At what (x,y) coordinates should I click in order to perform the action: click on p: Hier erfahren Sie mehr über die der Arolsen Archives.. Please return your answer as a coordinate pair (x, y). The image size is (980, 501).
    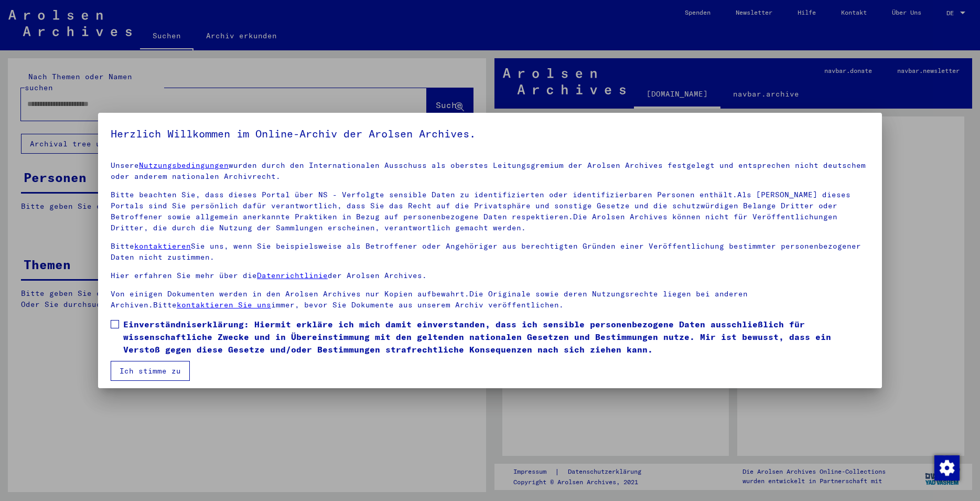
    Looking at the image, I should click on (490, 276).